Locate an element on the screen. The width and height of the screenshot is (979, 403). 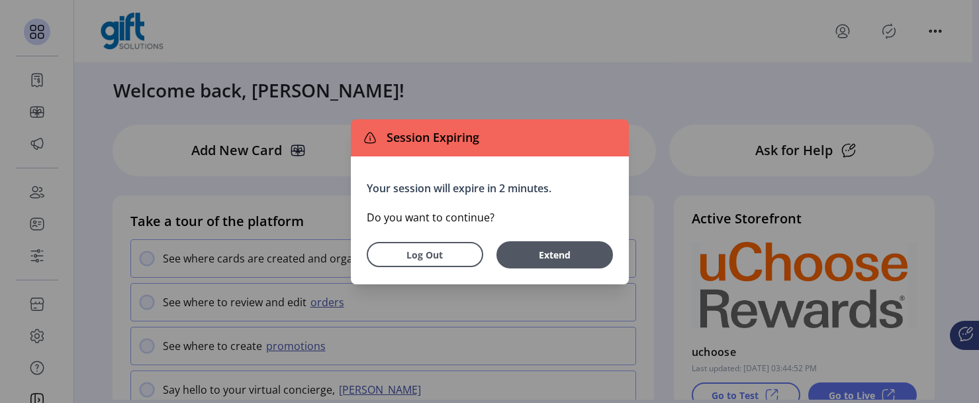
span: Session Expiring is located at coordinates (430, 137).